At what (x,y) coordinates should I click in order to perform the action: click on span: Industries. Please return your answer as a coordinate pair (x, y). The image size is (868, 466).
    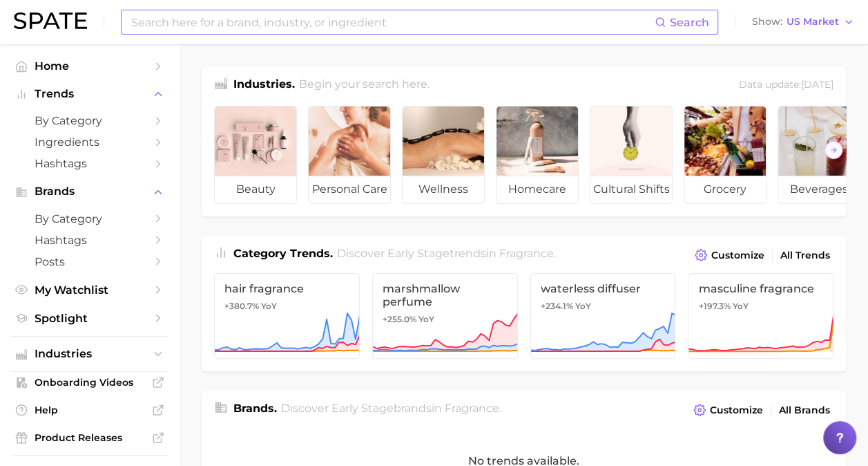
    Looking at the image, I should click on (90, 354).